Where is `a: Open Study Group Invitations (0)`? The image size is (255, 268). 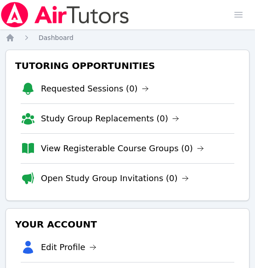
a: Open Study Group Invitations (0) is located at coordinates (115, 178).